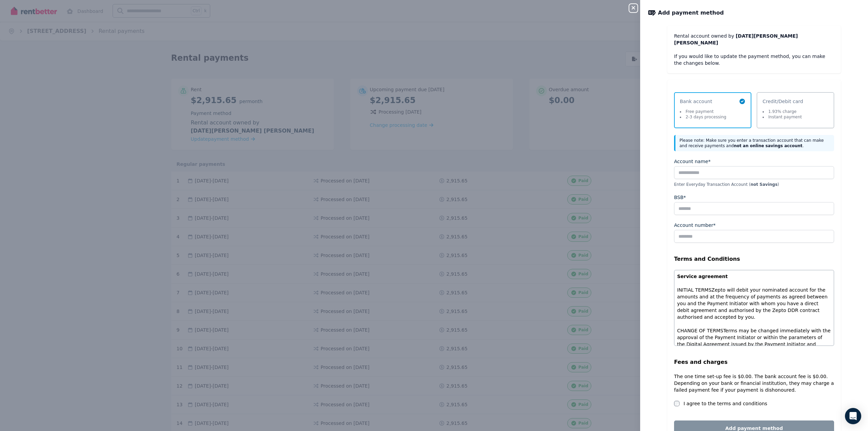  I want to click on label: I agree to the terms and conditions, so click(725, 403).